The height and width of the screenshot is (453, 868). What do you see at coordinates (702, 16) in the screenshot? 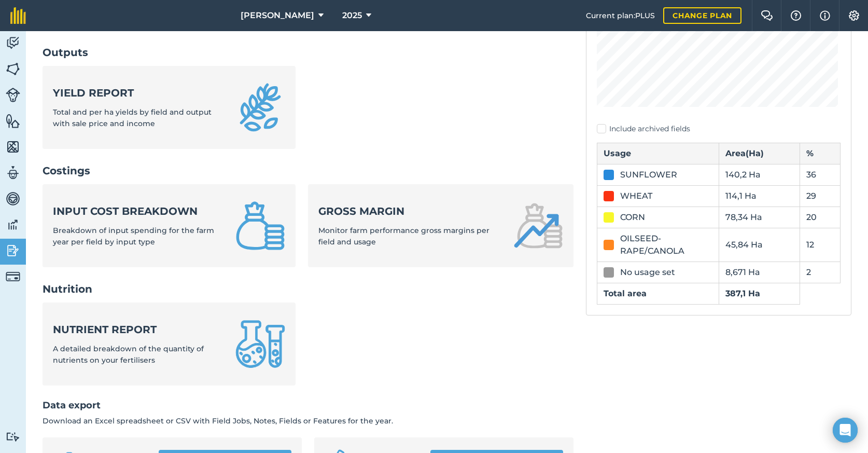
I see `a: Change plan` at bounding box center [702, 16].